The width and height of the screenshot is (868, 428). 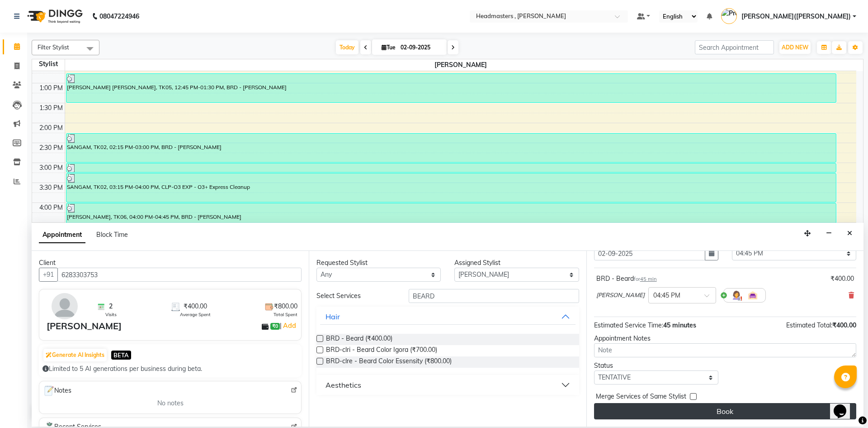 What do you see at coordinates (121, 355) in the screenshot?
I see `span: BETA` at bounding box center [121, 355].